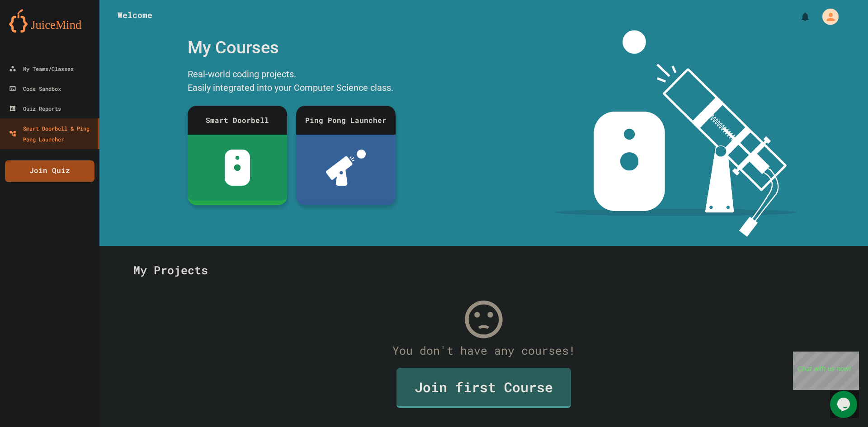 The height and width of the screenshot is (427, 868). What do you see at coordinates (35, 109) in the screenshot?
I see `div: Quiz Reports` at bounding box center [35, 109].